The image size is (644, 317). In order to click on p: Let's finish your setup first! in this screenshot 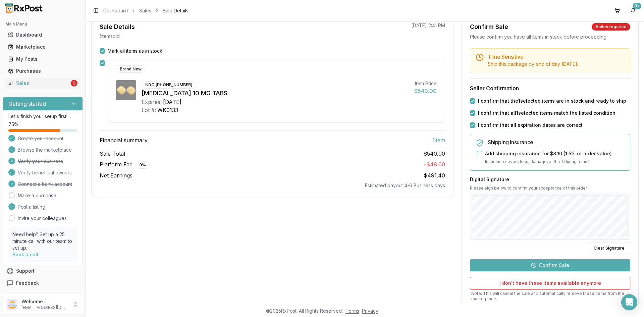, I will do `click(43, 116)`.